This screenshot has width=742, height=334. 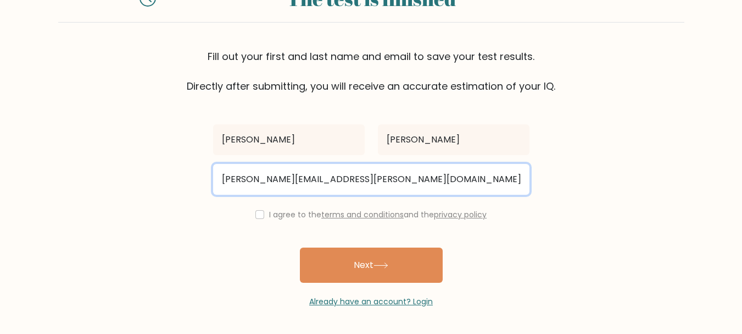 I want to click on input: Last name, so click(x=454, y=140).